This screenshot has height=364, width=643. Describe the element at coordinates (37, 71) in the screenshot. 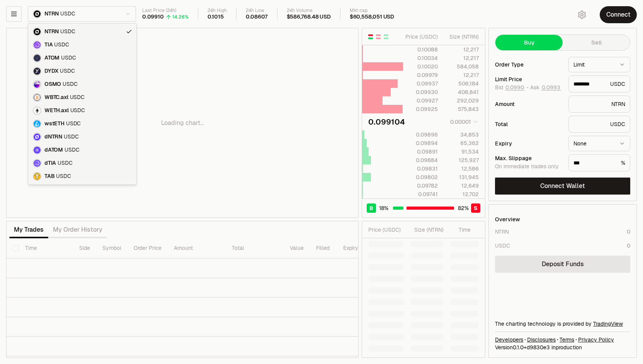

I see `img: dydx.png` at that location.